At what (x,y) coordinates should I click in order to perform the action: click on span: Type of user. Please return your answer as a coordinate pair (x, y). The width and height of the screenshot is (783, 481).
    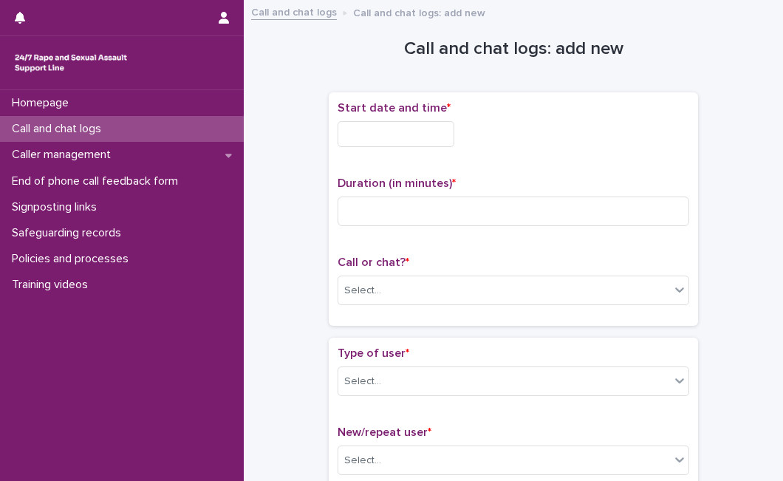
    Looking at the image, I should click on (373, 353).